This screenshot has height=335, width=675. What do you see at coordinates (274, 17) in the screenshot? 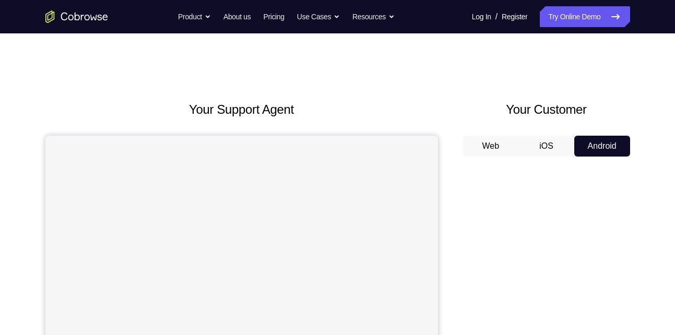
I see `a: Pricing` at bounding box center [274, 17].